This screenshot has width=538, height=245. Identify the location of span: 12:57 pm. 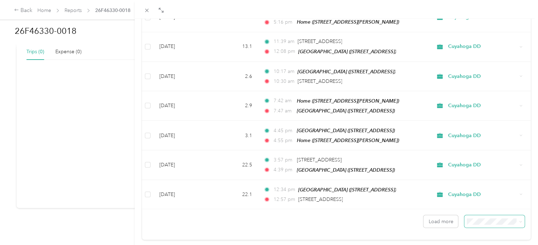
(284, 199).